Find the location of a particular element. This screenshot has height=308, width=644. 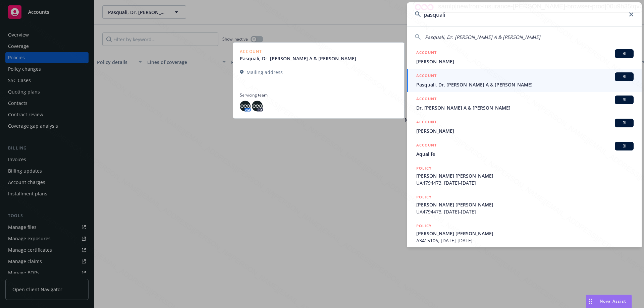

div: Drag to move is located at coordinates (590, 301).